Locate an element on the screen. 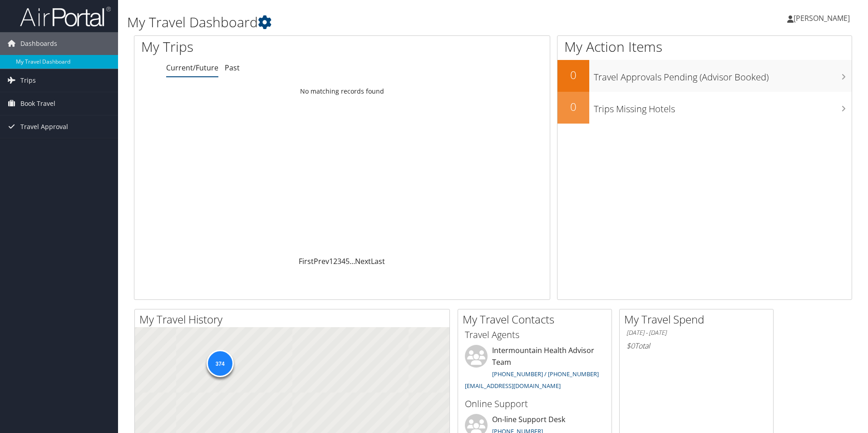 The width and height of the screenshot is (868, 433). a: 4 is located at coordinates (343, 261).